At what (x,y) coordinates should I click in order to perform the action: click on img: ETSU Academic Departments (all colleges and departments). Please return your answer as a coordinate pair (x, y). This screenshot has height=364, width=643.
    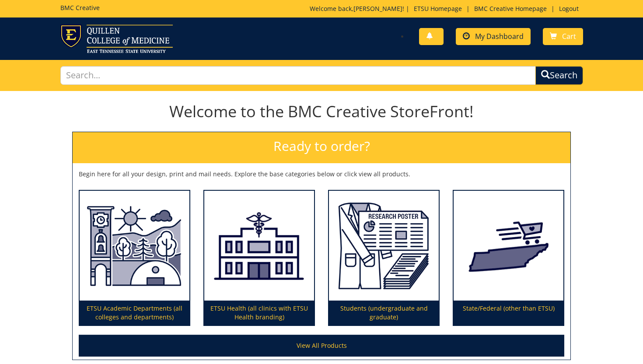
    Looking at the image, I should click on (134, 246).